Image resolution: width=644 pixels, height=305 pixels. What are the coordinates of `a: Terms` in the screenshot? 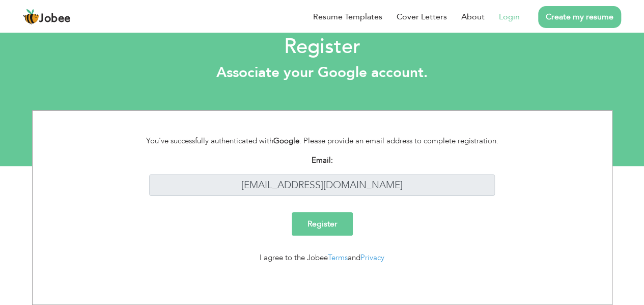 It's located at (338, 258).